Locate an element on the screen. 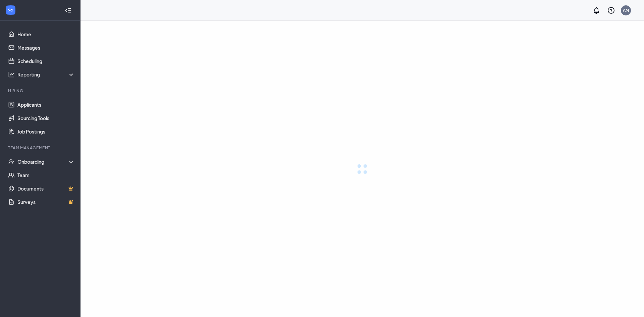 This screenshot has width=644, height=317. a: DocumentsCrown is located at coordinates (46, 189).